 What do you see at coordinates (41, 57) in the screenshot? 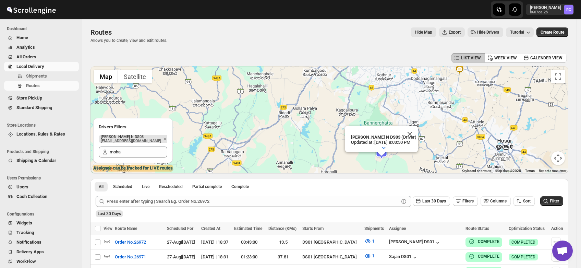
I see `button: All Orders` at bounding box center [41, 57].